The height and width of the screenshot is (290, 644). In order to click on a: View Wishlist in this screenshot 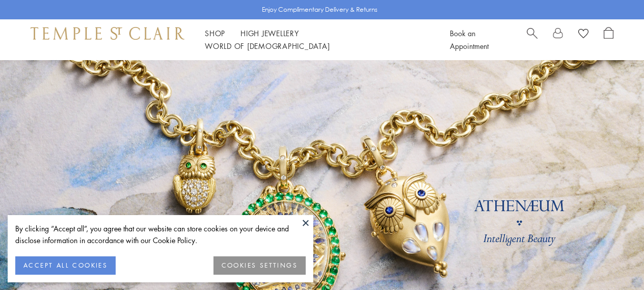, I will do `click(583, 34)`.